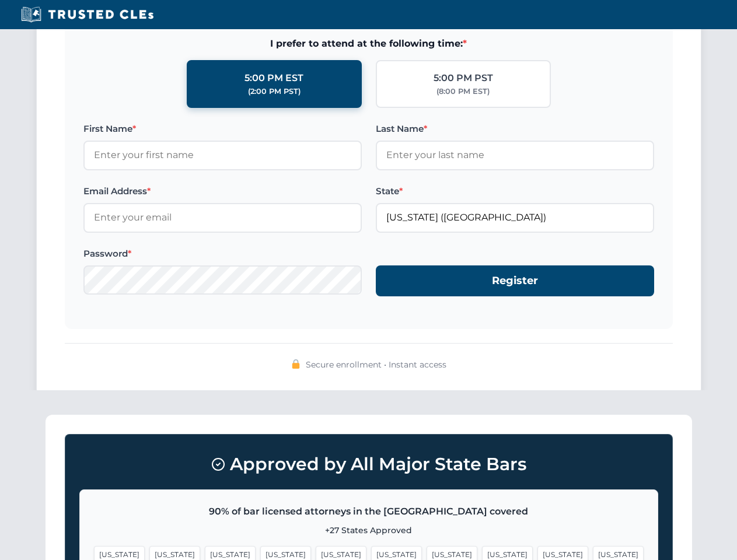 The height and width of the screenshot is (560, 737). I want to click on div: (2:00 PM PST), so click(274, 91).